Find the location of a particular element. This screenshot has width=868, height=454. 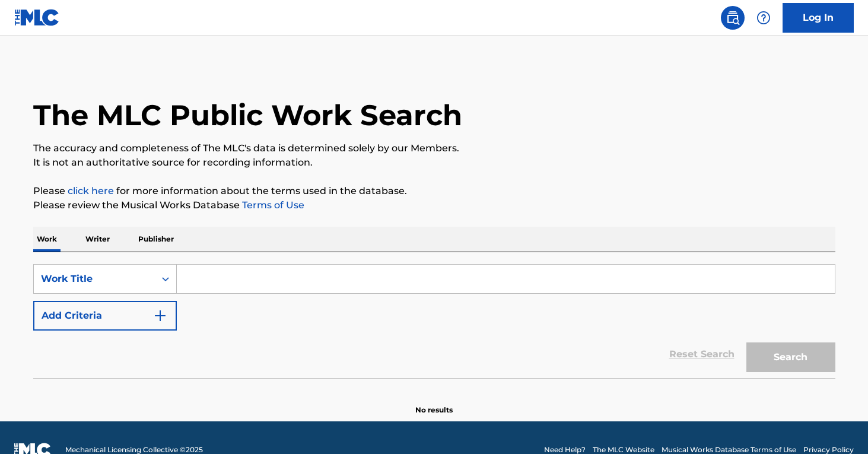

form: Search Form is located at coordinates (434, 321).